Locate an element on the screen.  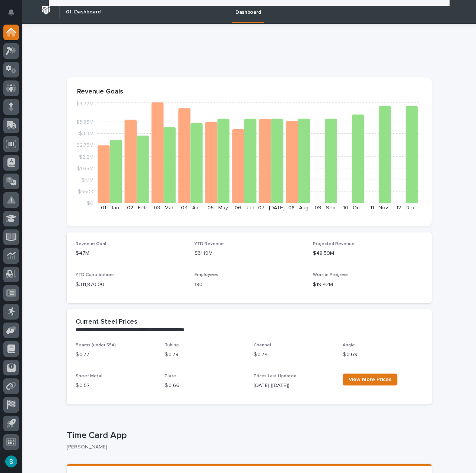
p: $47M is located at coordinates (130, 253).